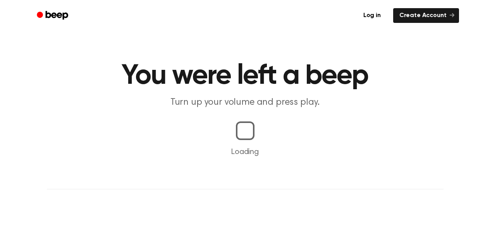 The height and width of the screenshot is (225, 490). I want to click on a: Beep, so click(53, 16).